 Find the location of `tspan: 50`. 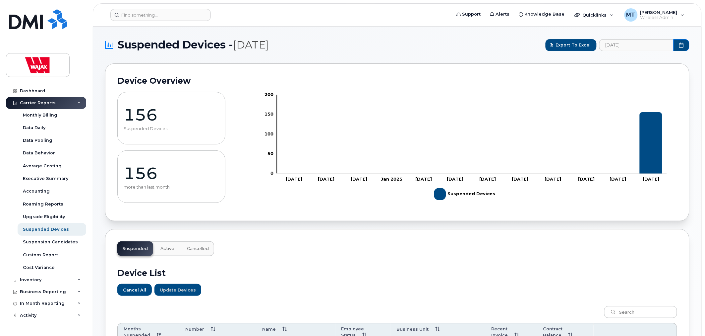

tspan: 50 is located at coordinates (271, 153).